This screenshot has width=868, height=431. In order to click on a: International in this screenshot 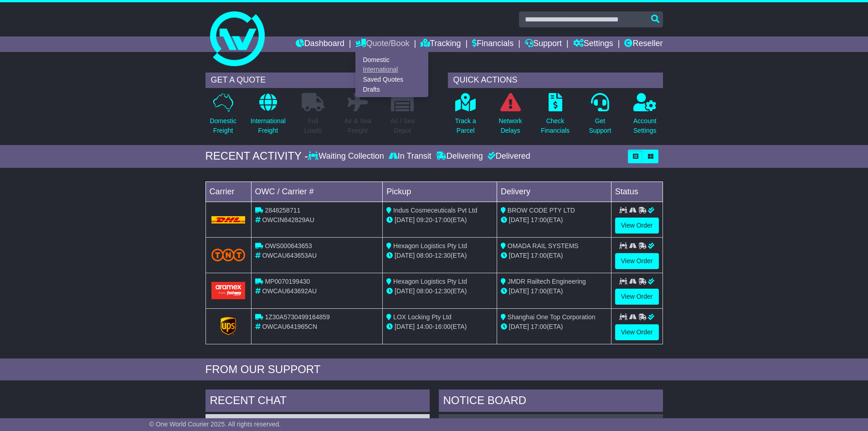, I will do `click(392, 69)`.